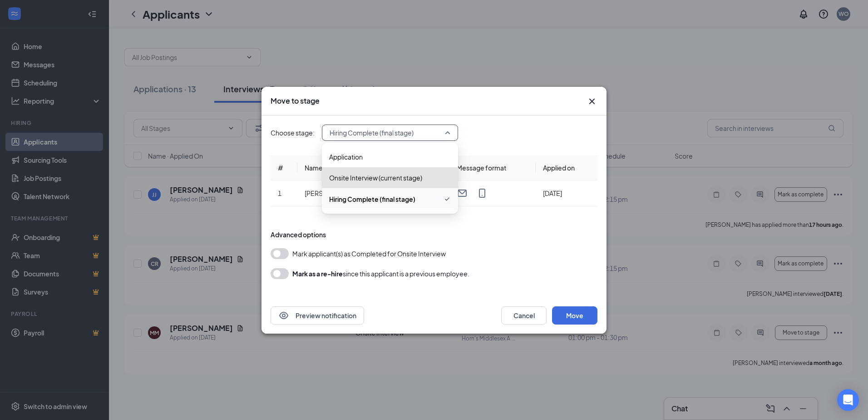 The width and height of the screenshot is (868, 420). Describe the element at coordinates (434, 234) in the screenshot. I see `div: Advanced options` at that location.